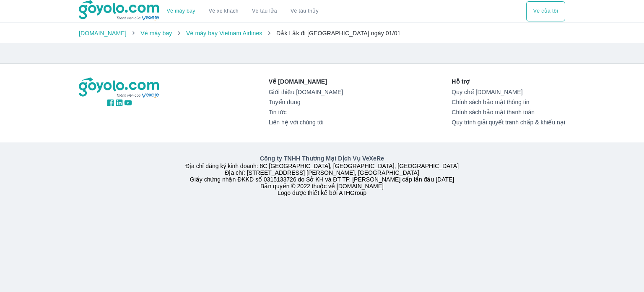  What do you see at coordinates (306, 102) in the screenshot?
I see `a: Tuyển dụng` at bounding box center [306, 102].